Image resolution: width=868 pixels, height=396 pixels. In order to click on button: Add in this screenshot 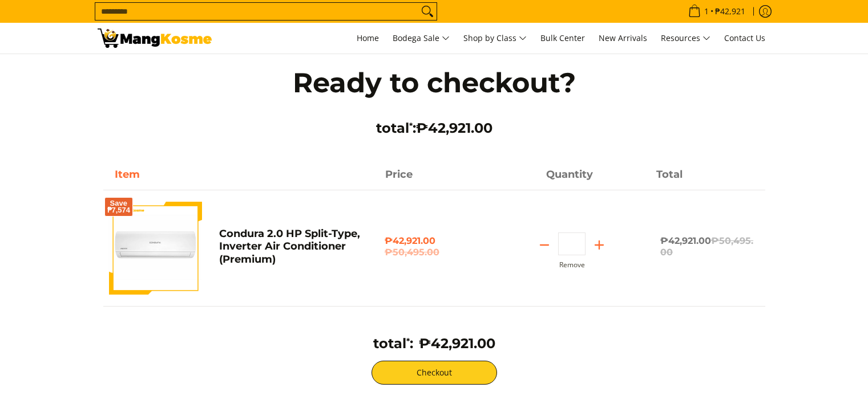, I will do `click(599, 245)`.